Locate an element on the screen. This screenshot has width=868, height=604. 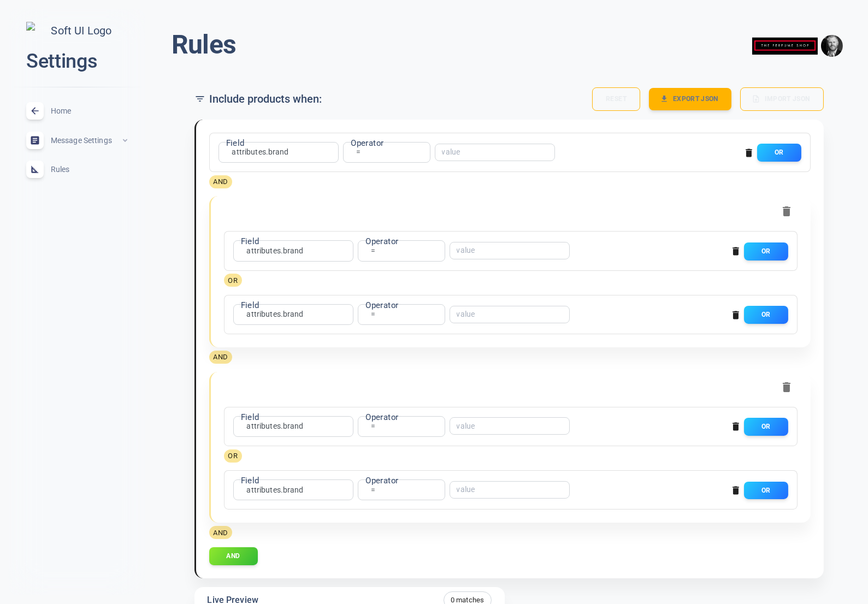
h5: Include products when: is located at coordinates (266, 100).